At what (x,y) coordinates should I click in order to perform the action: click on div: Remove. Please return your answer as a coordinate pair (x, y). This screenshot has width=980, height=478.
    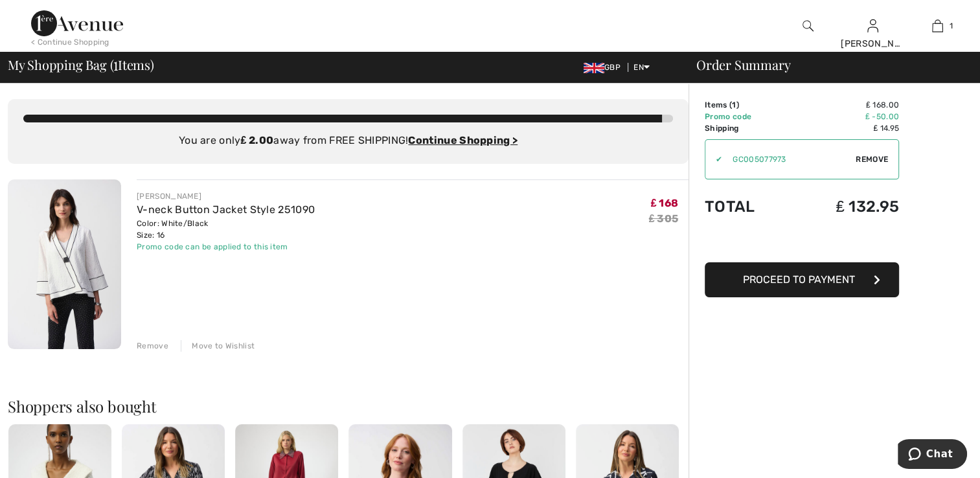
    Looking at the image, I should click on (152, 346).